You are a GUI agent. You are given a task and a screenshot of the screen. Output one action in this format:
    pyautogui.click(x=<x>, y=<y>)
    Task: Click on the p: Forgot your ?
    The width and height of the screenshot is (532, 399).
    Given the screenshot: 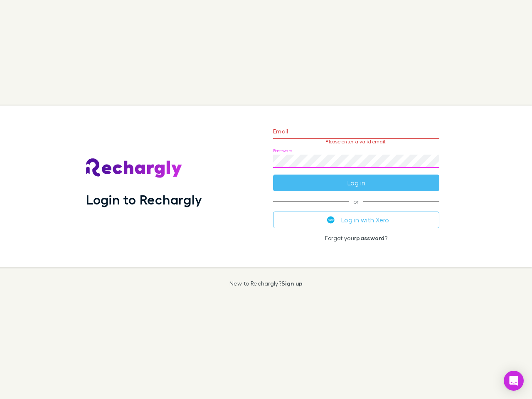 What is the action you would take?
    pyautogui.click(x=356, y=238)
    